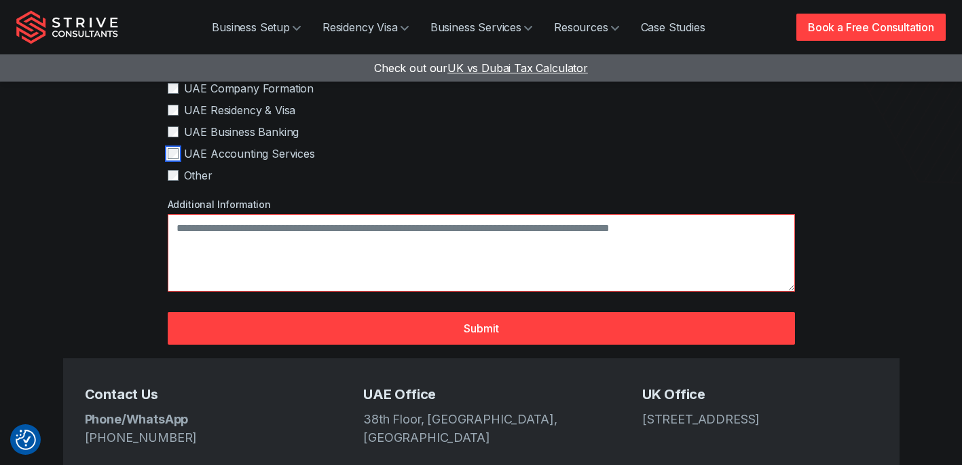  What do you see at coordinates (240, 110) in the screenshot?
I see `span: UAE Residency & Visa` at bounding box center [240, 110].